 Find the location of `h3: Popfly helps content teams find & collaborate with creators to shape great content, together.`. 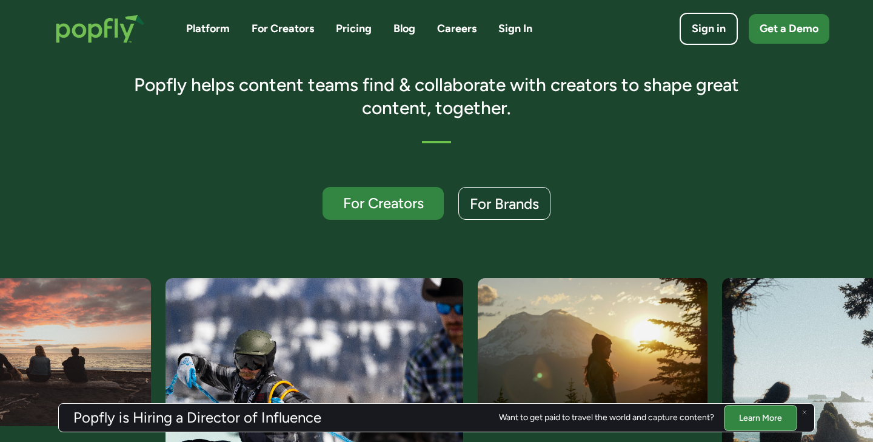

h3: Popfly helps content teams find & collaborate with creators to shape great content, together. is located at coordinates (437, 96).